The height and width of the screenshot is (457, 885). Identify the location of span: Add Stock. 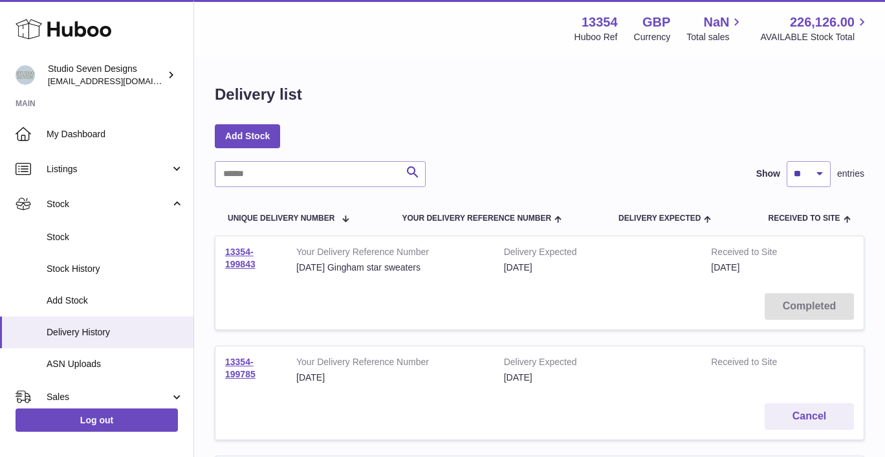
(115, 300).